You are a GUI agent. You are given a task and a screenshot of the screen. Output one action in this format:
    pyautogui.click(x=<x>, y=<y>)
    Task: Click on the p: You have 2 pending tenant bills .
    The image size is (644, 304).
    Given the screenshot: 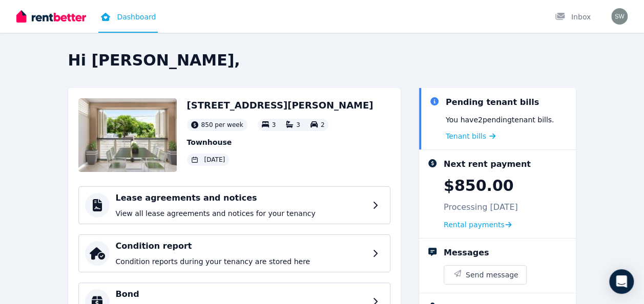 What is the action you would take?
    pyautogui.click(x=500, y=120)
    